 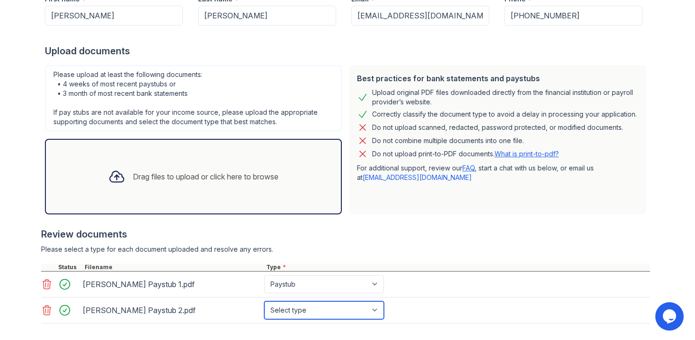 I want to click on p: Do not upload print-to-PDF documents., so click(x=465, y=154).